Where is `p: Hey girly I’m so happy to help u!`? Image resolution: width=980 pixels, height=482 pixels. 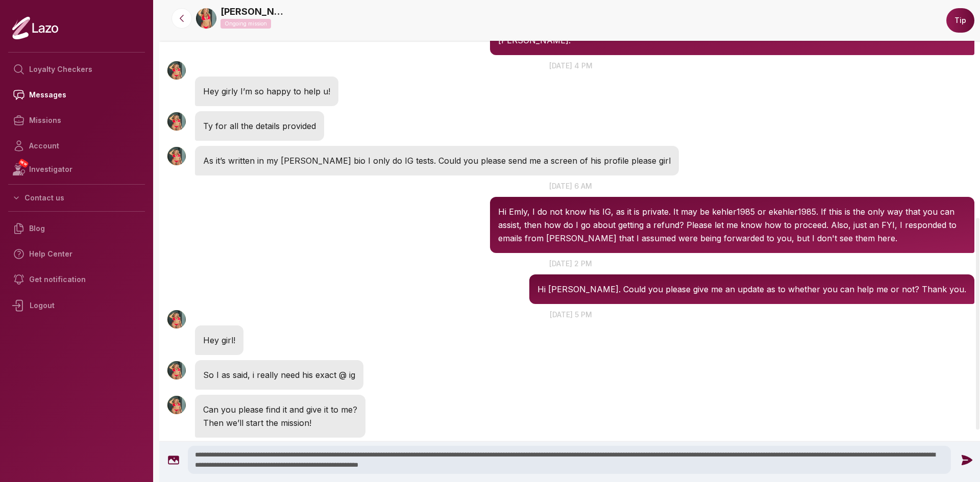
p: Hey girly I’m so happy to help u! is located at coordinates (266, 91).